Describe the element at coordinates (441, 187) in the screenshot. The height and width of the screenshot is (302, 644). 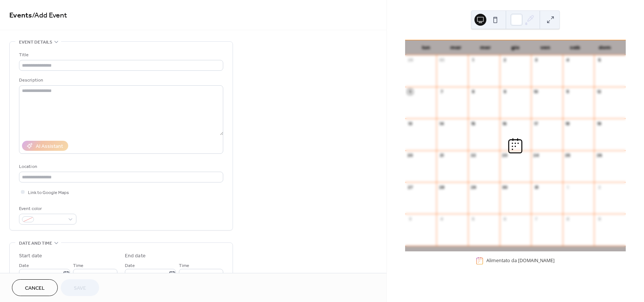
I see `div: 28` at that location.